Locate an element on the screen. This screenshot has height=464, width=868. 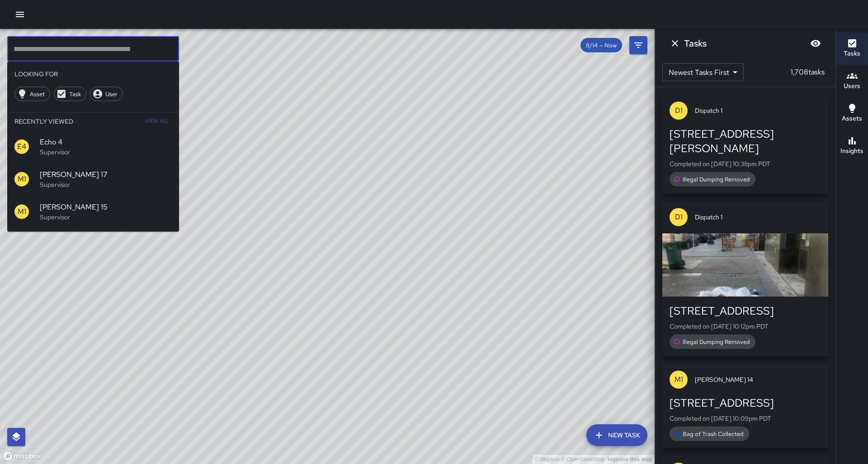
button: View All is located at coordinates (157, 122).